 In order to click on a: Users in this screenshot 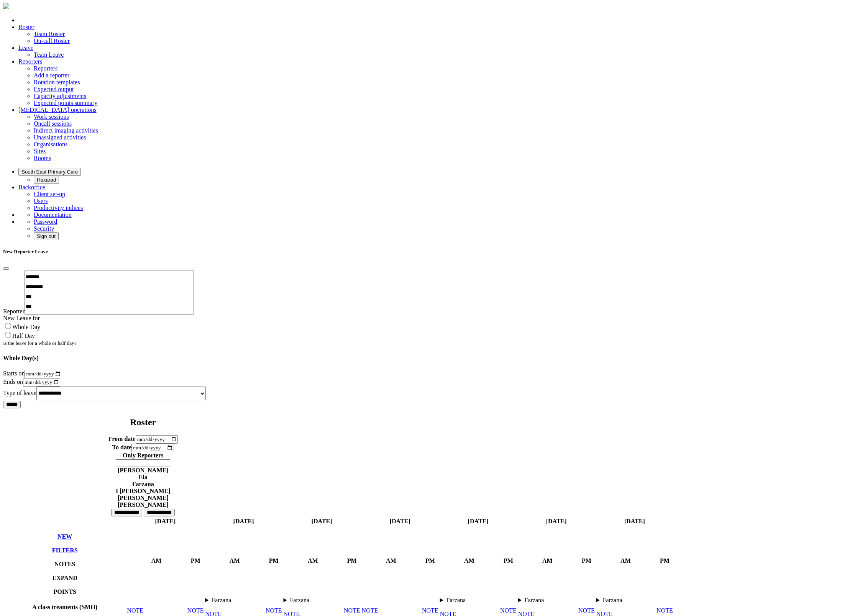, I will do `click(40, 201)`.